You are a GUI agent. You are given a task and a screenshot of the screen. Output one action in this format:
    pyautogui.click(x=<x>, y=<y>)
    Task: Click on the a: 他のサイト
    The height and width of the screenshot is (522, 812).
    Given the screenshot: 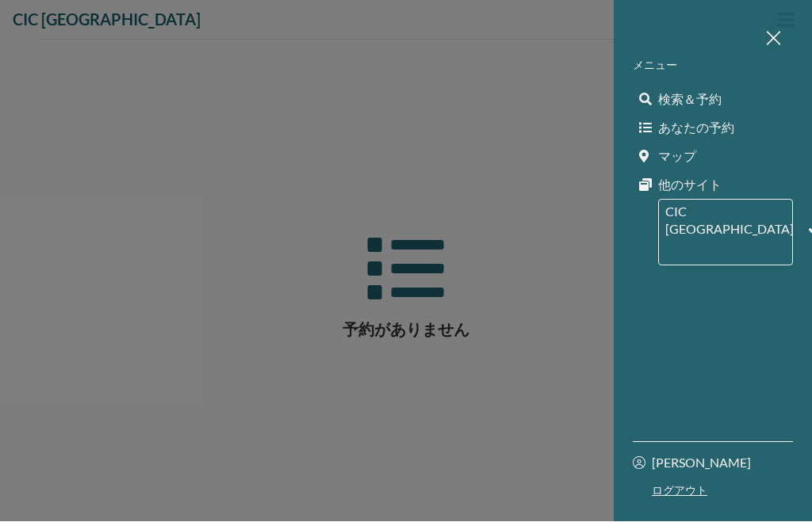 What is the action you would take?
    pyautogui.click(x=712, y=186)
    